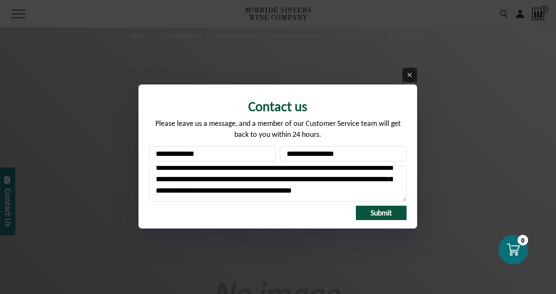 The width and height of the screenshot is (556, 294). Describe the element at coordinates (278, 183) in the screenshot. I see `textarea: Message` at that location.